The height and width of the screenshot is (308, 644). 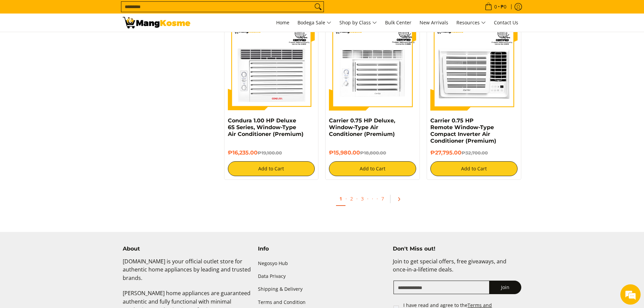 I want to click on a: New Arrivals, so click(x=434, y=23).